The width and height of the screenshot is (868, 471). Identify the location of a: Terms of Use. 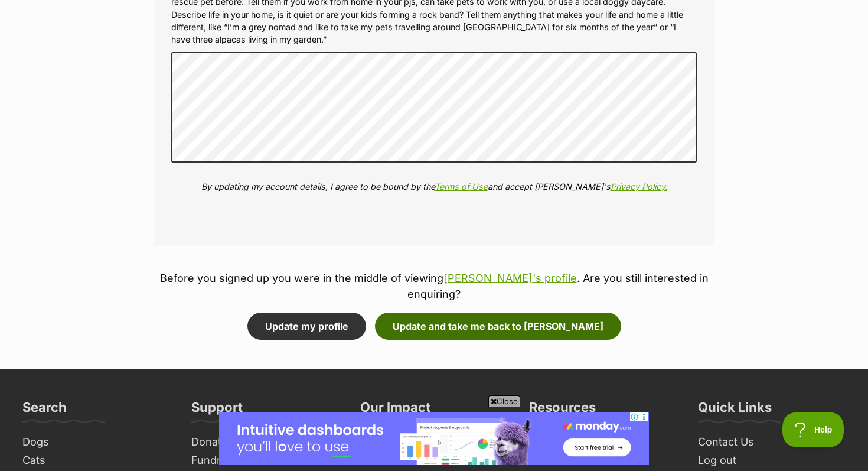
(462, 186).